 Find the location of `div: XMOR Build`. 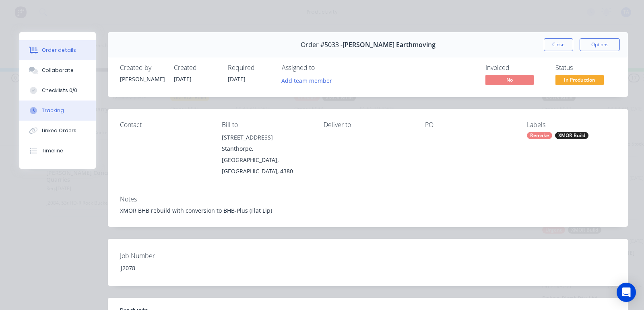

div: XMOR Build is located at coordinates (572, 136).